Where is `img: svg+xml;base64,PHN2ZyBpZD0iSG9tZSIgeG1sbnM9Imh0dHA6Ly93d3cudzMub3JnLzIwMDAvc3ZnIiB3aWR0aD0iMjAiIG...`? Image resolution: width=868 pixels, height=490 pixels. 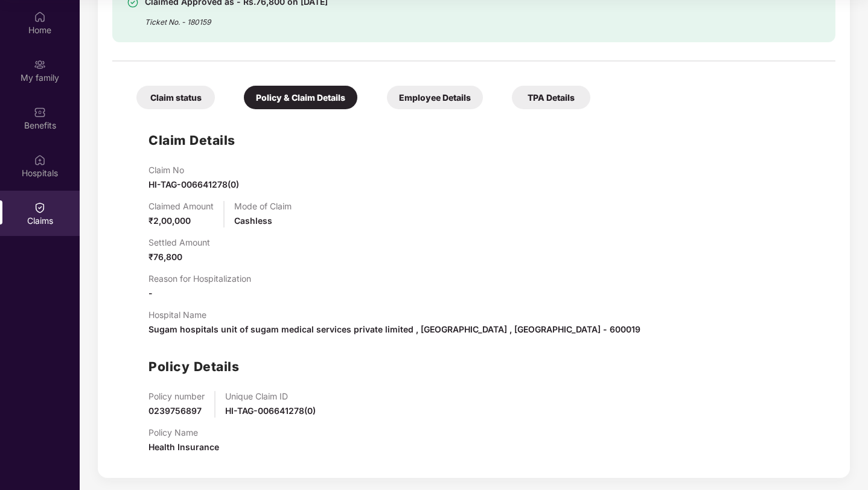
img: svg+xml;base64,PHN2ZyBpZD0iSG9tZSIgeG1sbnM9Imh0dHA6Ly93d3cudzMub3JnLzIwMDAvc3ZnIiB3aWR0aD0iMjAiIG... is located at coordinates (40, 17).